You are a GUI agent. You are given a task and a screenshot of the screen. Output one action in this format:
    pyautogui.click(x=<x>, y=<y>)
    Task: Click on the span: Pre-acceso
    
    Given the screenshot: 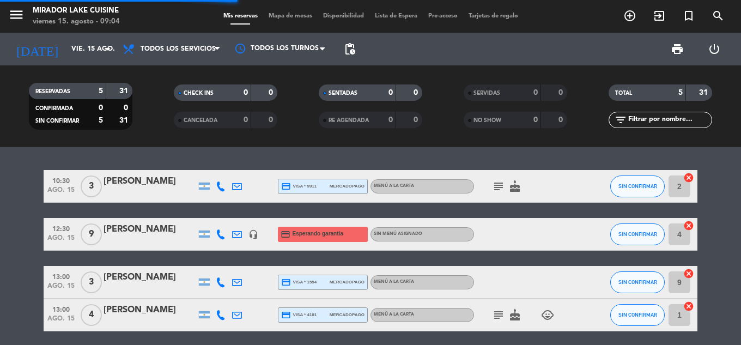 What is the action you would take?
    pyautogui.click(x=443, y=16)
    